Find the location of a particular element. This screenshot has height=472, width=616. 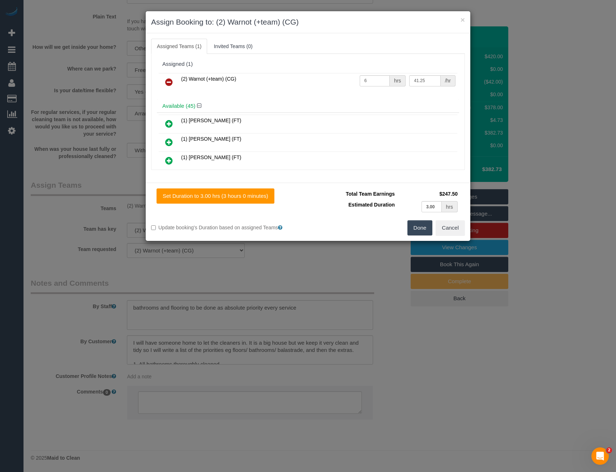

a: Assigned Teams (1) is located at coordinates (179, 46).